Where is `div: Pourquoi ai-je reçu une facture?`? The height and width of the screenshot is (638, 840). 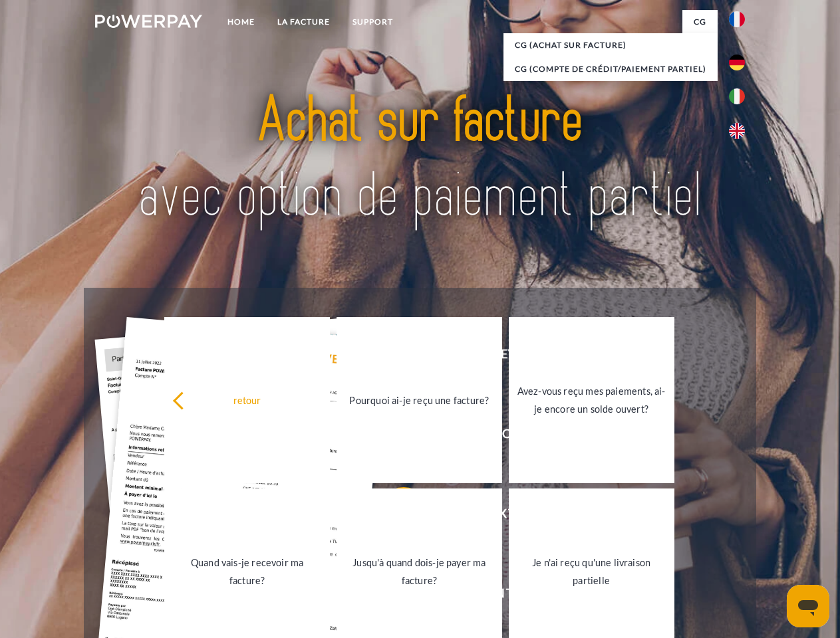 div: Pourquoi ai-je reçu une facture? is located at coordinates (419, 399).